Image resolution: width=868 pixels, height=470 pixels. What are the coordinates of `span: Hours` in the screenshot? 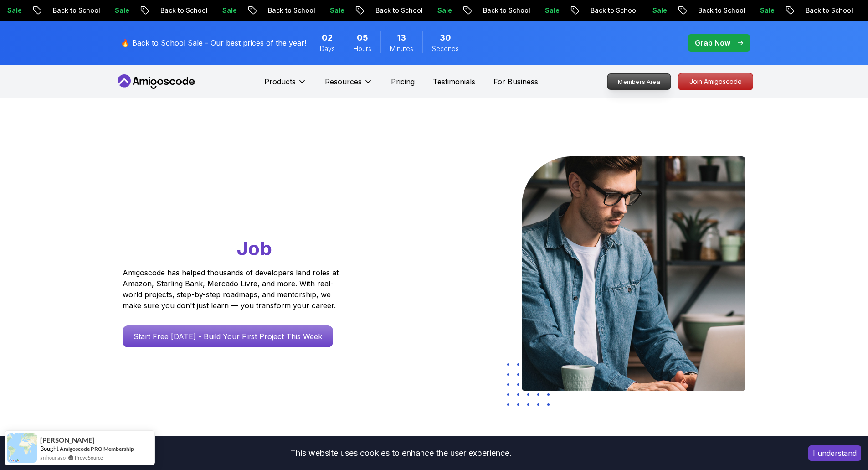 It's located at (362, 49).